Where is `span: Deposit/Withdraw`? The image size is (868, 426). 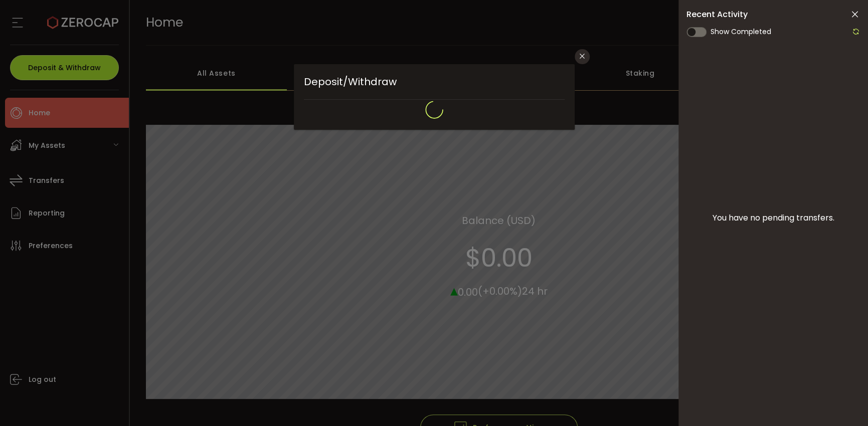 span: Deposit/Withdraw is located at coordinates (434, 87).